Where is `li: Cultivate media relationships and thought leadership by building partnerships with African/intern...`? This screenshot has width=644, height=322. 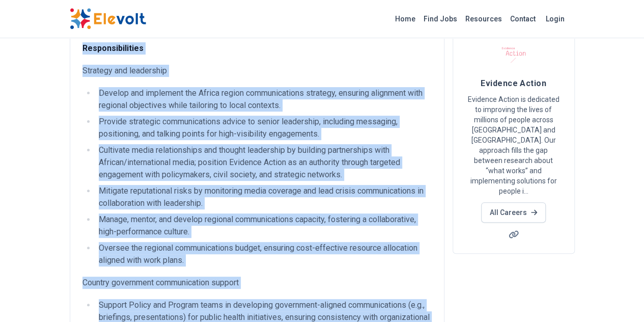
li: Cultivate media relationships and thought leadership by building partnerships with African/intern... is located at coordinates (264, 162).